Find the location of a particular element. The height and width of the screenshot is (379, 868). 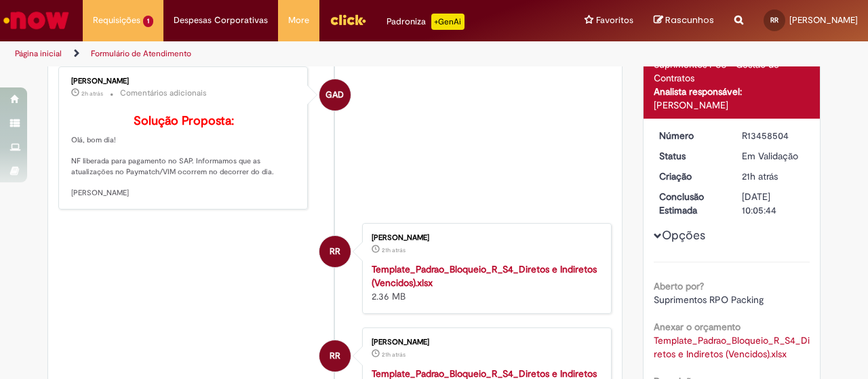

img: click_logo_yellow_360x200.png is located at coordinates (348, 20).